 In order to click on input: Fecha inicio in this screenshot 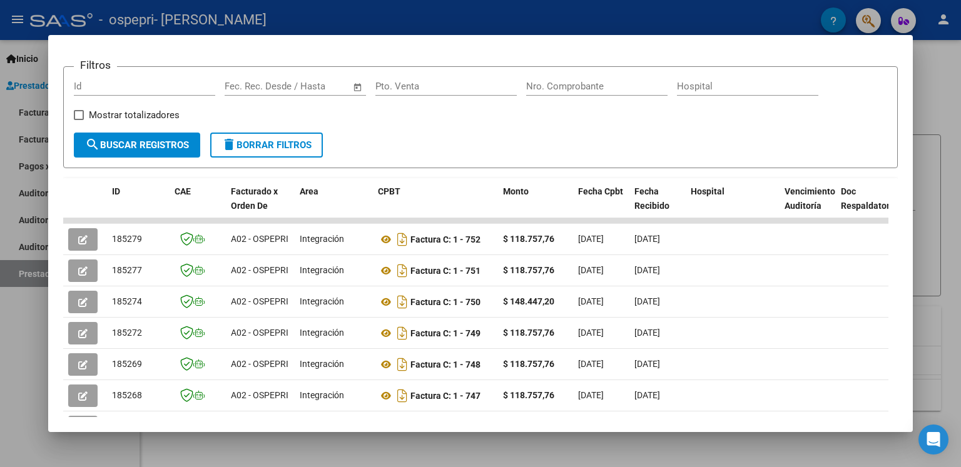, I will do `click(250, 86)`.